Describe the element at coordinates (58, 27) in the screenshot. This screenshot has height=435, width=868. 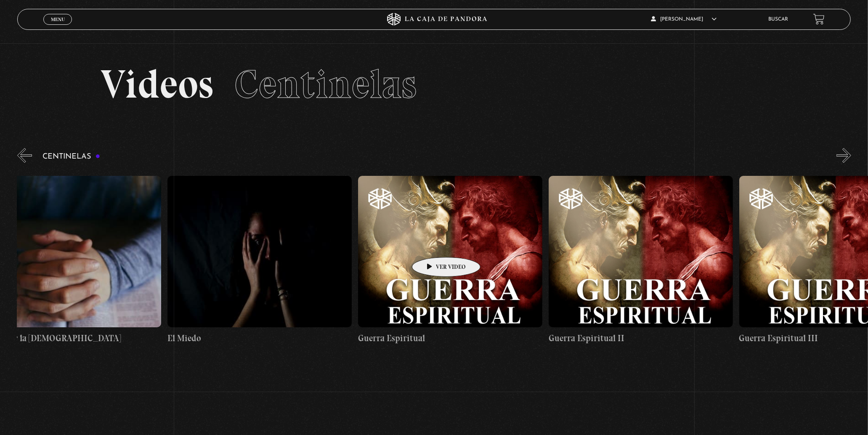
I see `span: Cerrar` at that location.